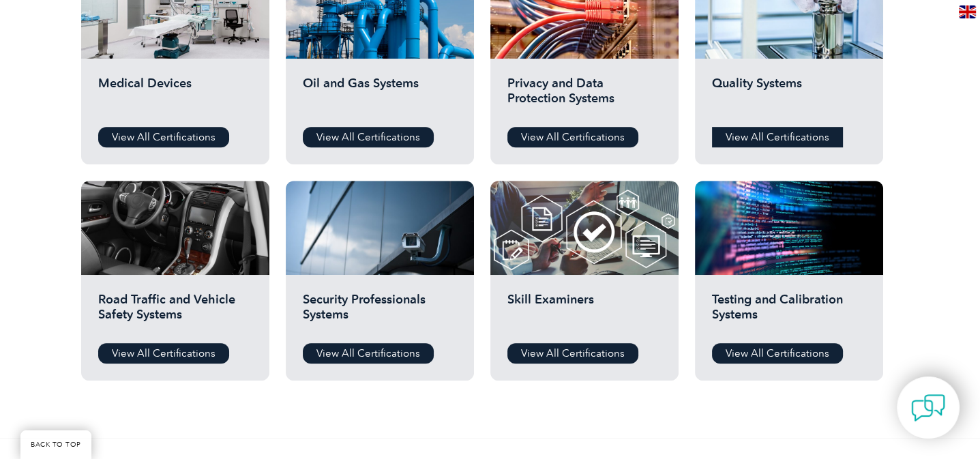  What do you see at coordinates (584, 96) in the screenshot?
I see `h2: Privacy and Data Protection Systems` at bounding box center [584, 96].